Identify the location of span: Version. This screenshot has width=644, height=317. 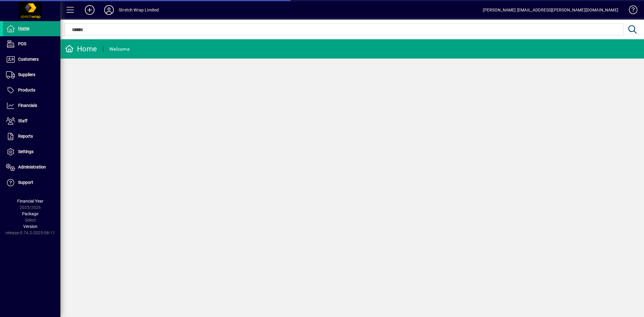
(30, 227).